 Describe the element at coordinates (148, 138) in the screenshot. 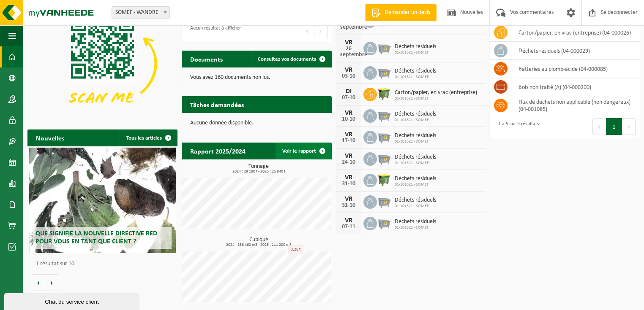

I see `a: Tous les articles` at that location.